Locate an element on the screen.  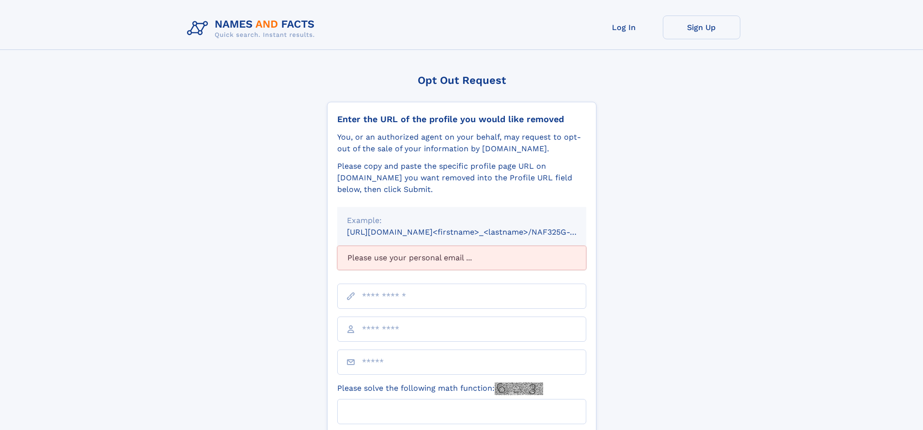
label: Please solve the following math function: is located at coordinates (440, 388).